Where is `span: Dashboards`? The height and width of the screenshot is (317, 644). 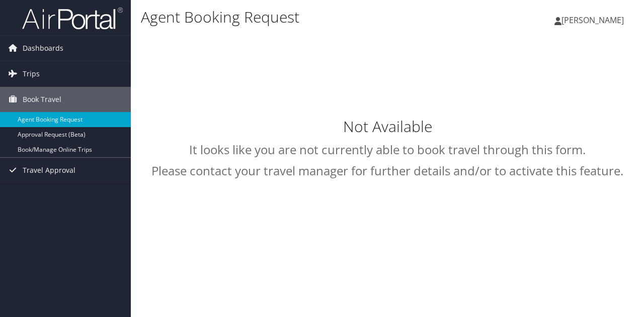 span: Dashboards is located at coordinates (43, 48).